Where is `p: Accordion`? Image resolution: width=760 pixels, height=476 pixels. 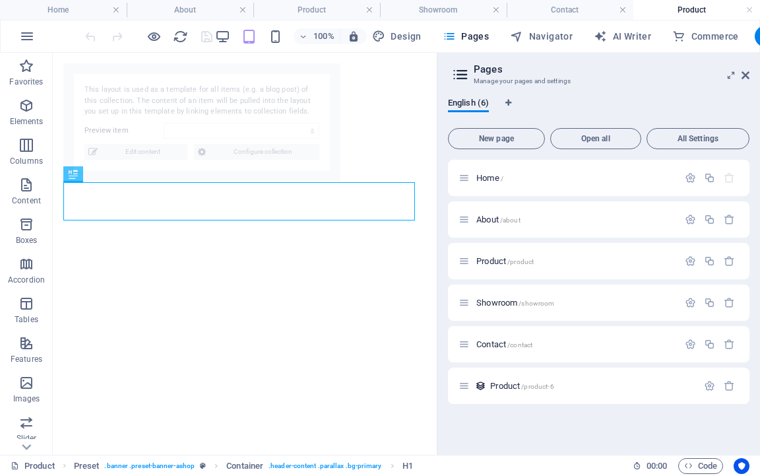 p: Accordion is located at coordinates (26, 280).